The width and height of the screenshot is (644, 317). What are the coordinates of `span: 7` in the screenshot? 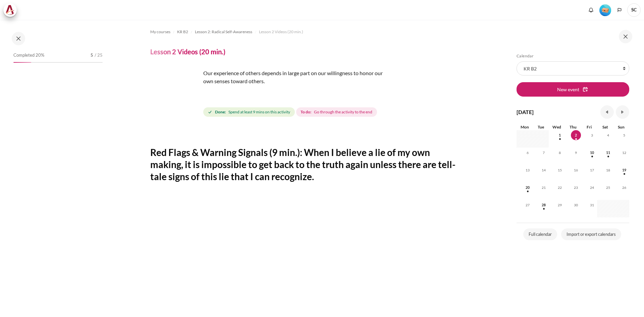 It's located at (544, 153).